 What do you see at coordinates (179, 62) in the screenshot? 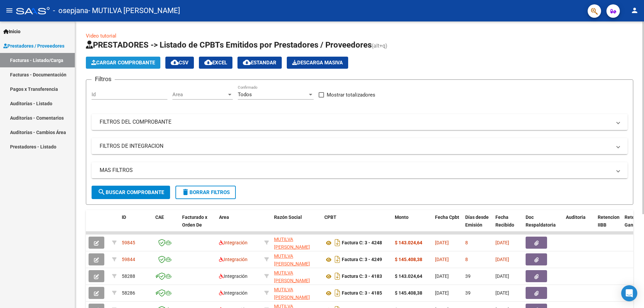
I see `button: CSV` at bounding box center [179, 62].